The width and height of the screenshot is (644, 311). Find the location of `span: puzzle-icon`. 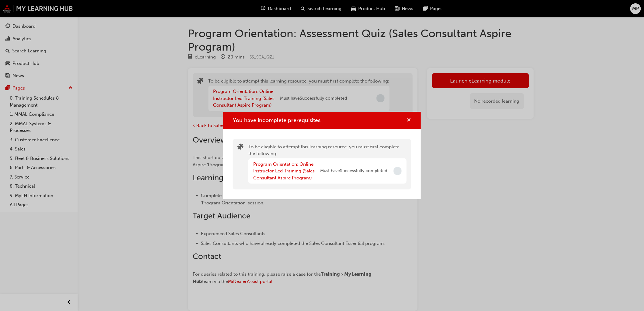

span: puzzle-icon is located at coordinates (240, 147).